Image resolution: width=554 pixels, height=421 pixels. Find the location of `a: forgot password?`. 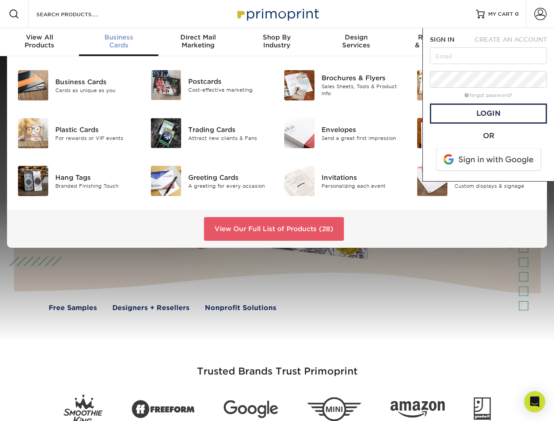

a: forgot password? is located at coordinates (488, 95).